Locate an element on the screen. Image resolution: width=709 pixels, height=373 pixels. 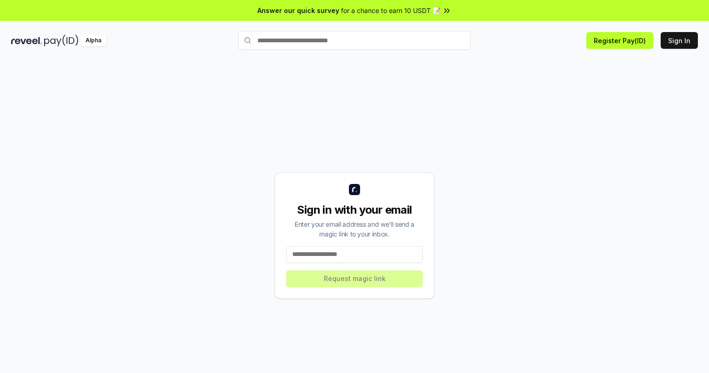
div: Sign in with your email is located at coordinates (355, 210).